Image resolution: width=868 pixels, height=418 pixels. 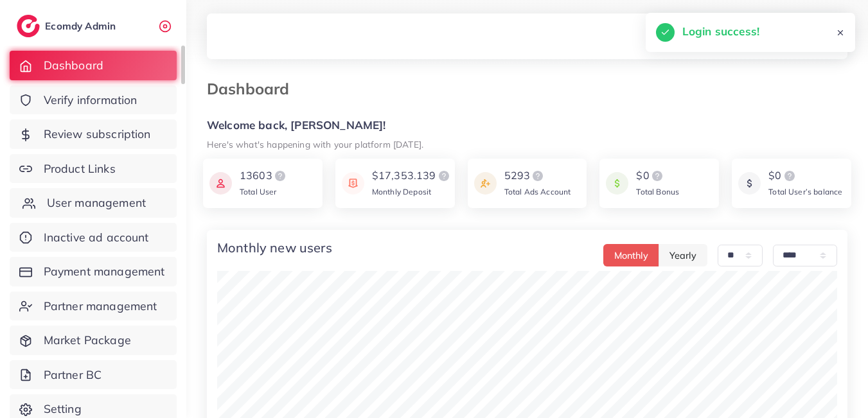 What do you see at coordinates (88, 340) in the screenshot?
I see `span: Market Package` at bounding box center [88, 340].